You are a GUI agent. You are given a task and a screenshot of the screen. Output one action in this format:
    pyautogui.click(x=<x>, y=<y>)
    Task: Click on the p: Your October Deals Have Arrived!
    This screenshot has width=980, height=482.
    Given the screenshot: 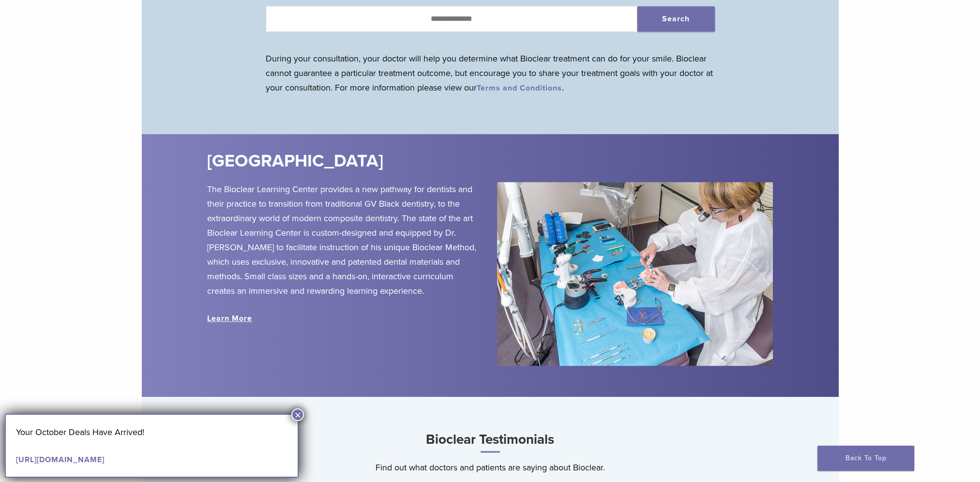 What is the action you would take?
    pyautogui.click(x=152, y=433)
    